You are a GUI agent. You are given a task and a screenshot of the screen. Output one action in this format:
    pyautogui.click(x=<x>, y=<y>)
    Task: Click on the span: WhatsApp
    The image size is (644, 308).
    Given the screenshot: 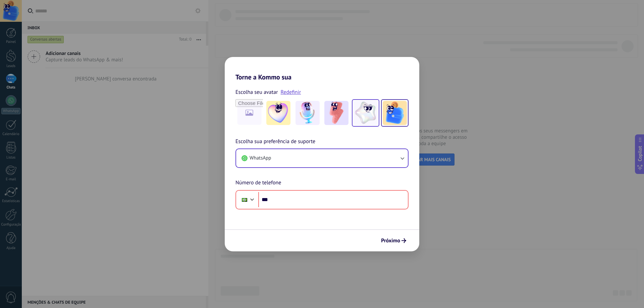 What is the action you would take?
    pyautogui.click(x=260, y=159)
    